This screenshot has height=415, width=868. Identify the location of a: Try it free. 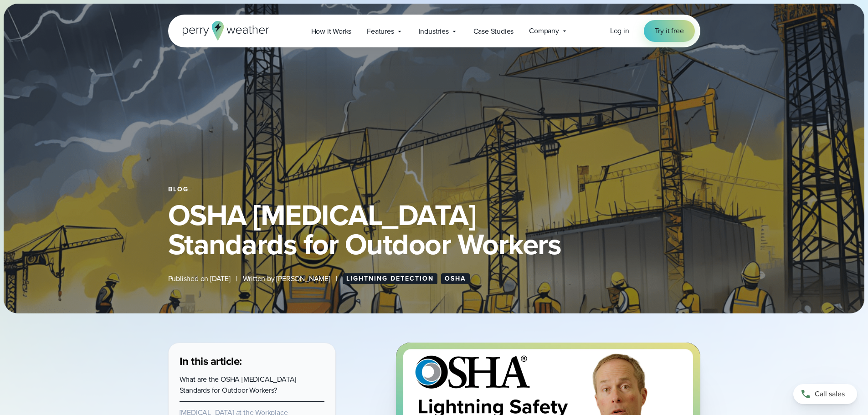
(669, 31).